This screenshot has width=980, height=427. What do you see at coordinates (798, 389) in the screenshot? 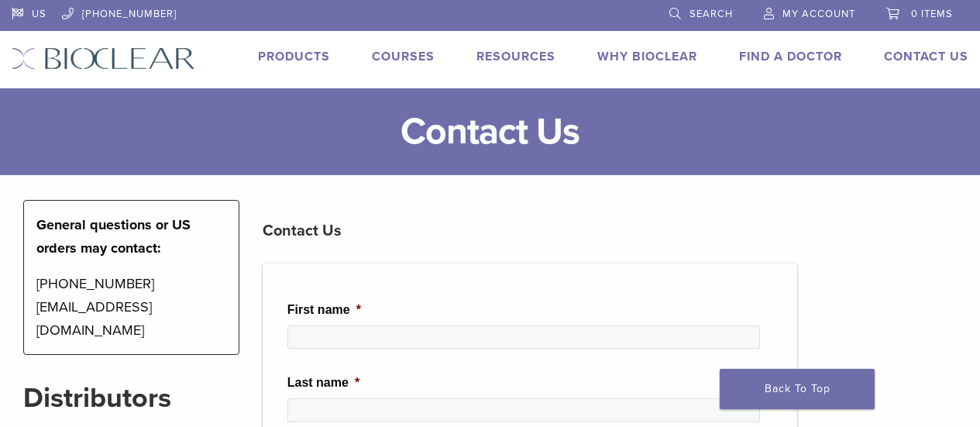
I see `a: Back To Top` at bounding box center [798, 389].